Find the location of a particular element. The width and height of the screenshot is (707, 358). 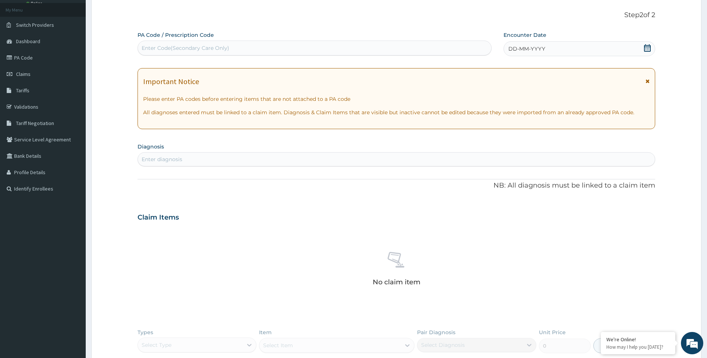

div: Chat with us now is located at coordinates (82, 47).